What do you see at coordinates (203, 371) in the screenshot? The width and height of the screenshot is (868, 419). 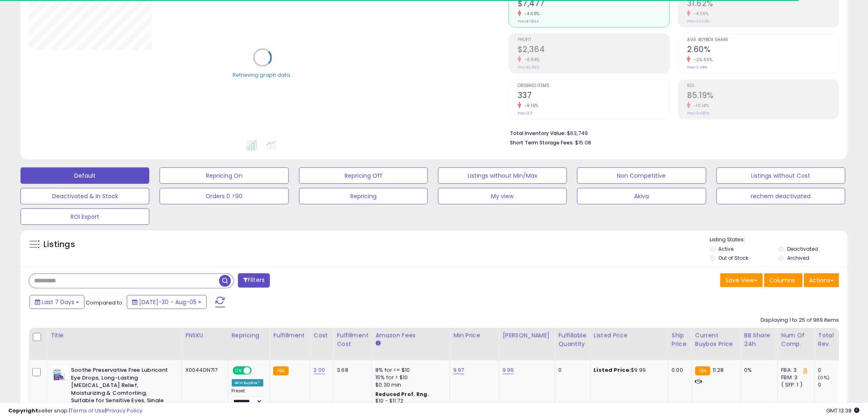 I see `div: X0044DN7I7` at bounding box center [203, 371].